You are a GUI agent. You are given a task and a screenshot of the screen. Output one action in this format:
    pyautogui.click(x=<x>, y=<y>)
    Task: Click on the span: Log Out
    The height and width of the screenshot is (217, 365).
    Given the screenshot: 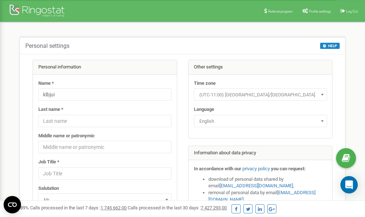 What is the action you would take?
    pyautogui.click(x=352, y=11)
    